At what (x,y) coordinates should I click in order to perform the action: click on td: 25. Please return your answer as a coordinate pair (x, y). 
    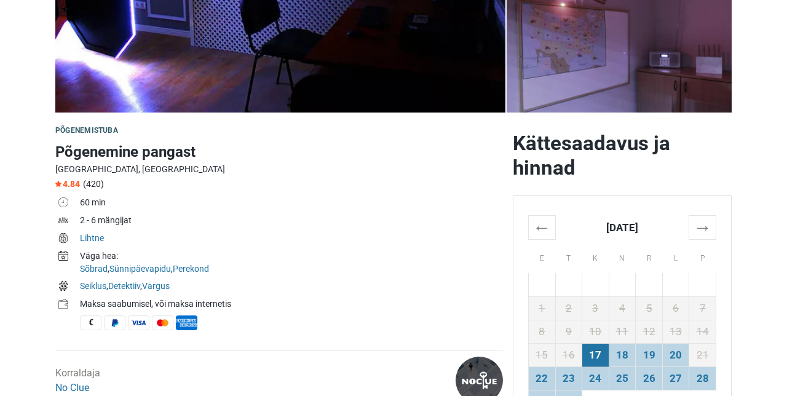
    Looking at the image, I should click on (622, 378).